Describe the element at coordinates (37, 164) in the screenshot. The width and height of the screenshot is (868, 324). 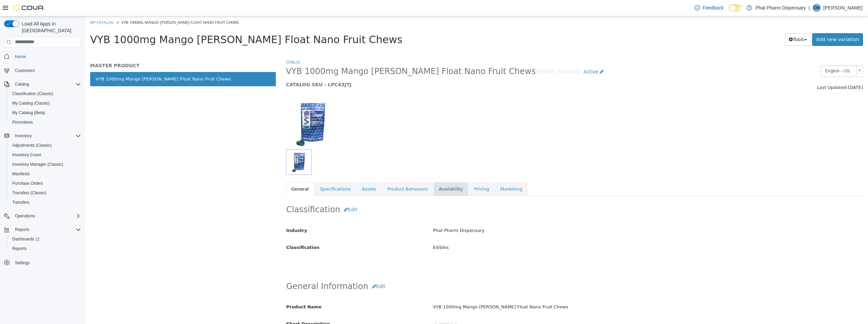
I see `a: Inventory Manager (Classic)` at that location.